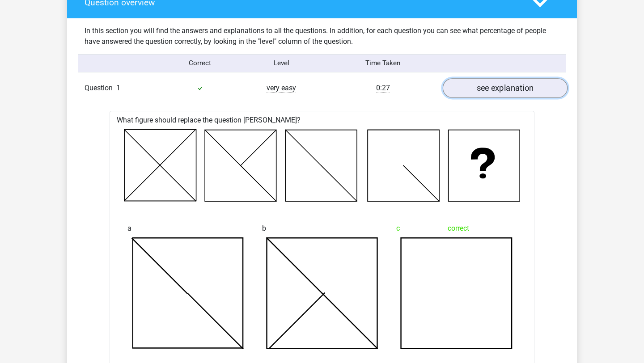 Image resolution: width=644 pixels, height=363 pixels. I want to click on a: see explanation, so click(505, 88).